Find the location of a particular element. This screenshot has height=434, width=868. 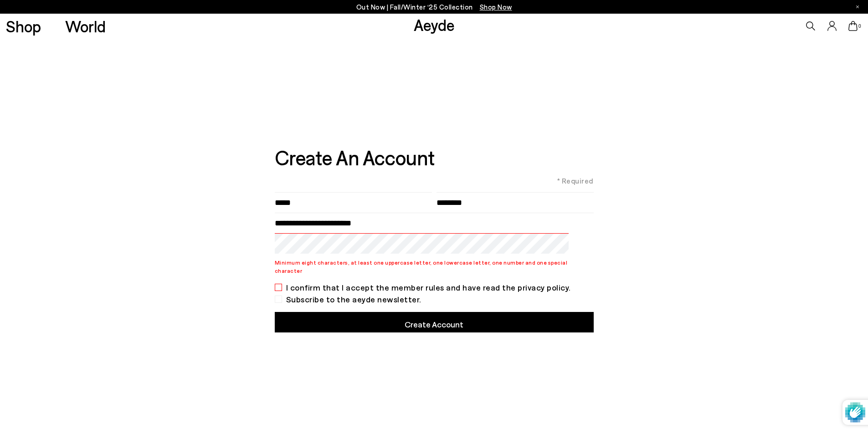

a: World is located at coordinates (85, 26).